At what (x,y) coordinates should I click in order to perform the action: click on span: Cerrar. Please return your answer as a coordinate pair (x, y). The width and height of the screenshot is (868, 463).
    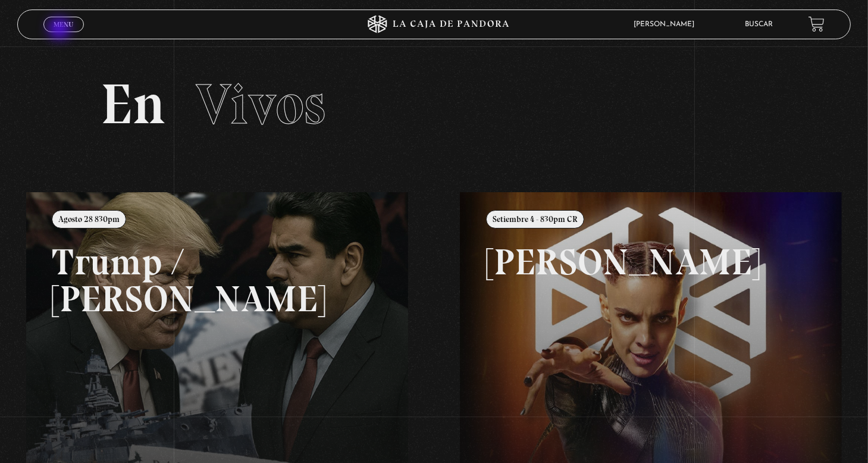
    Looking at the image, I should click on (64, 35).